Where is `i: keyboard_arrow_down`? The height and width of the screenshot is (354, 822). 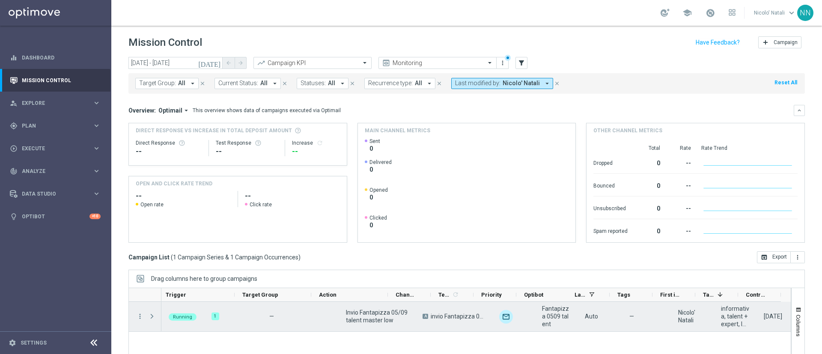
i: keyboard_arrow_down is located at coordinates (799, 110).